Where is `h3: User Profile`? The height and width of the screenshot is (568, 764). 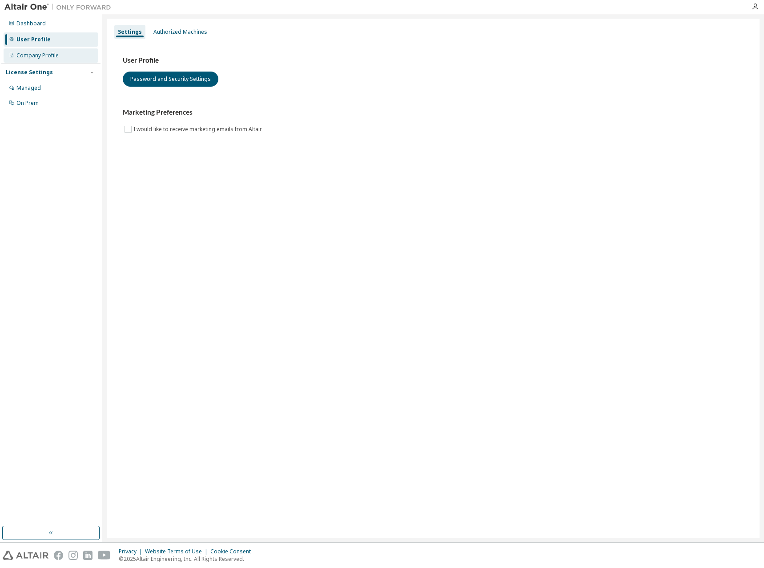 h3: User Profile is located at coordinates (433, 60).